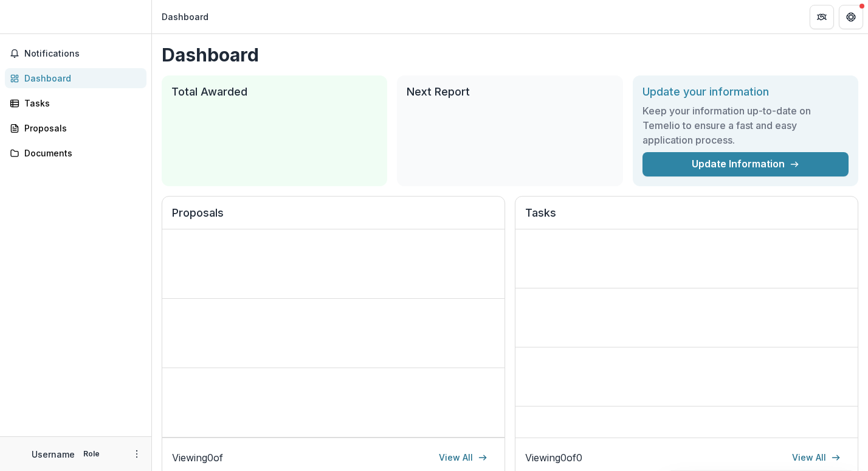  What do you see at coordinates (80, 128) in the screenshot?
I see `div: Proposals` at bounding box center [80, 128].